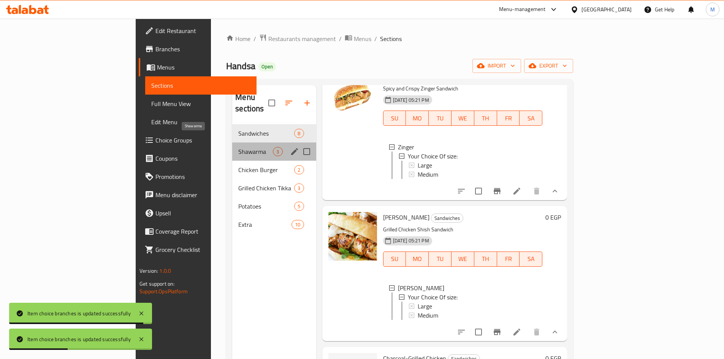  I want to click on button: show more, so click(555, 191).